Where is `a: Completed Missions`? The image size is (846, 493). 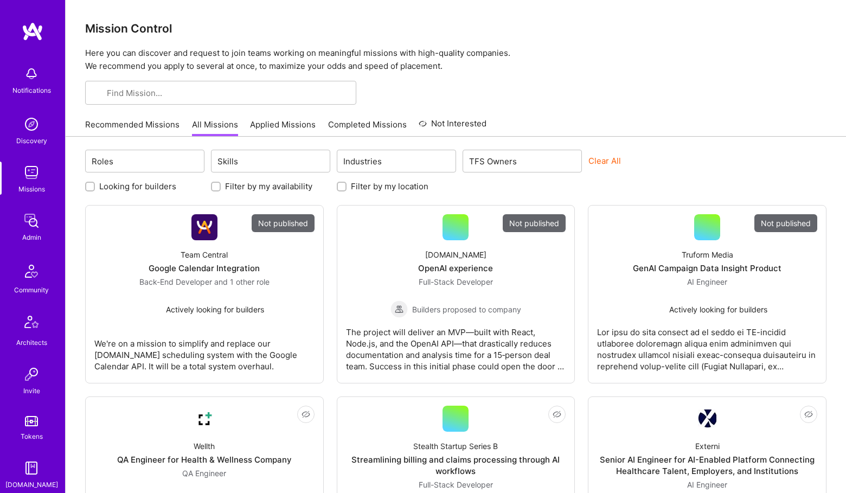
a: Completed Missions is located at coordinates (367, 127).